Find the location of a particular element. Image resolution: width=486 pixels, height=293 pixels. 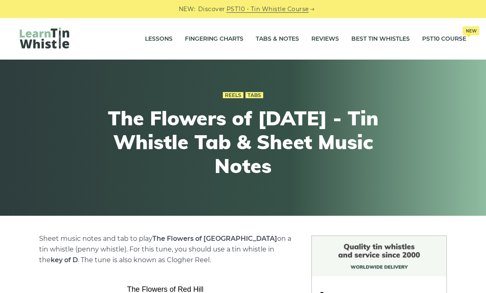

span: New is located at coordinates (470, 31).